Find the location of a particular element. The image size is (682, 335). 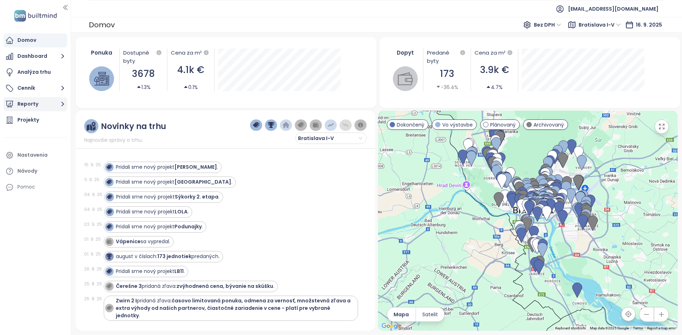

strong: Vápenice is located at coordinates (128, 242).